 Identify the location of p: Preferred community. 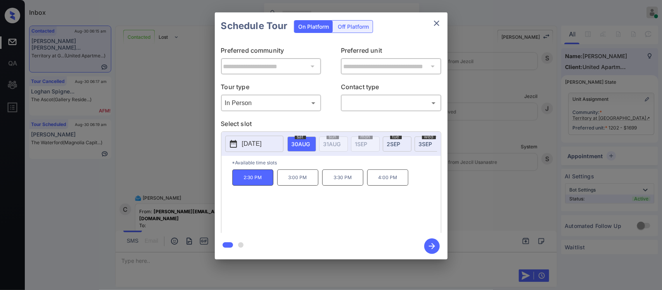
(271, 52).